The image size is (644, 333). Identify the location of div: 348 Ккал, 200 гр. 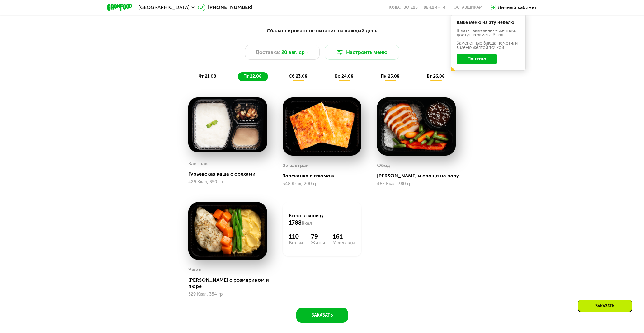
(322, 184).